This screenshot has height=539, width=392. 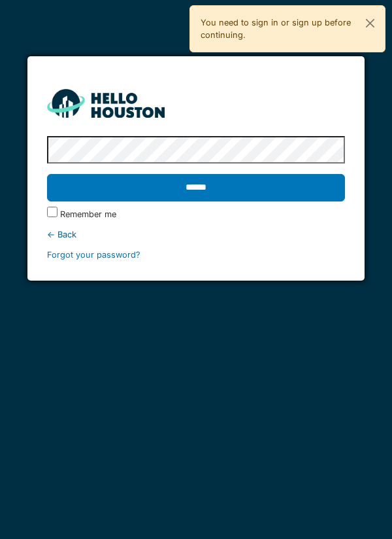 I want to click on div: ← Back, so click(x=196, y=234).